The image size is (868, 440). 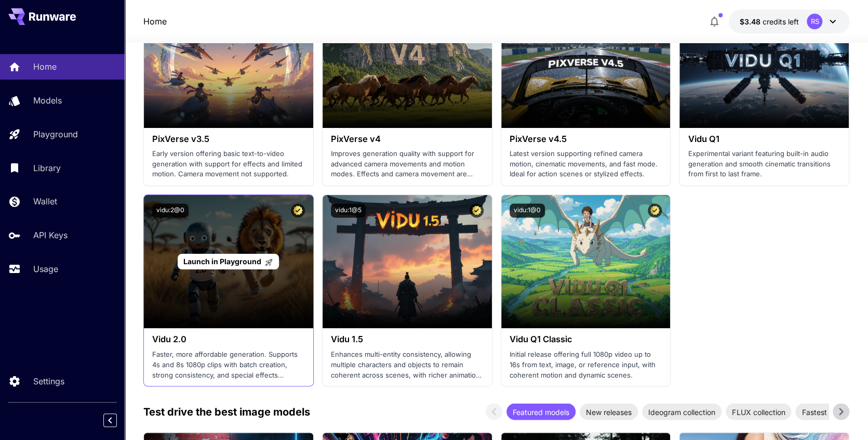 What do you see at coordinates (49, 381) in the screenshot?
I see `p: Settings` at bounding box center [49, 381].